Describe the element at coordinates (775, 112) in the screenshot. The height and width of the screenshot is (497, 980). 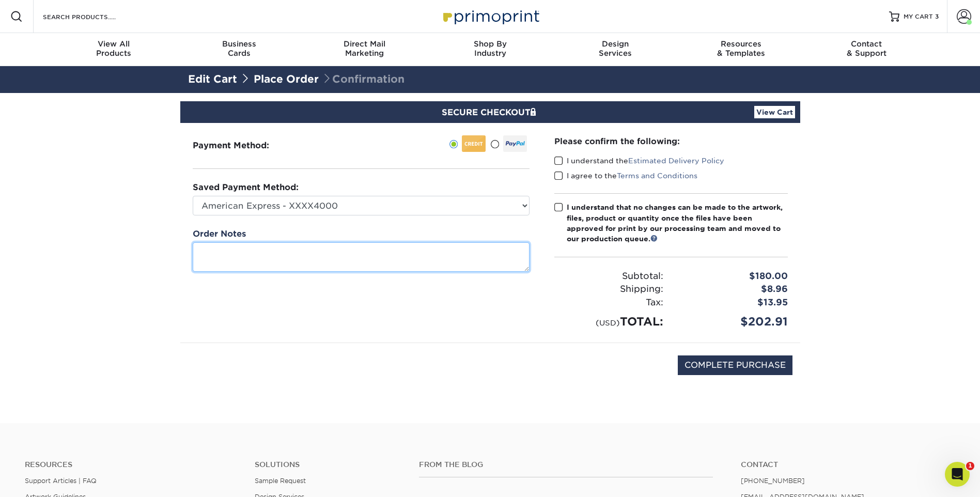
I see `a: View Cart` at that location.